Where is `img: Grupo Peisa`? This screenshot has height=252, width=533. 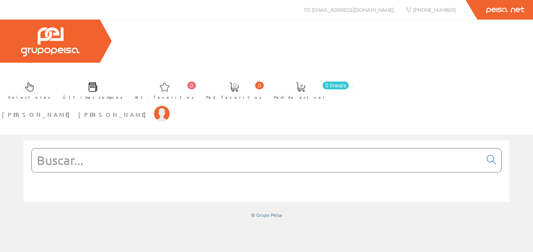
img: Grupo Peisa is located at coordinates (50, 42).